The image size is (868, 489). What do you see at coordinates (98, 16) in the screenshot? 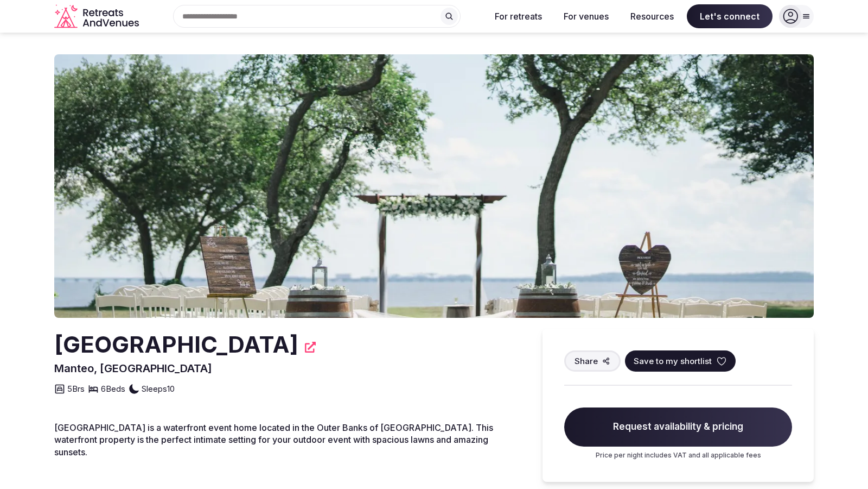
I see `svg: Retreats and Venues company logo` at bounding box center [98, 16].